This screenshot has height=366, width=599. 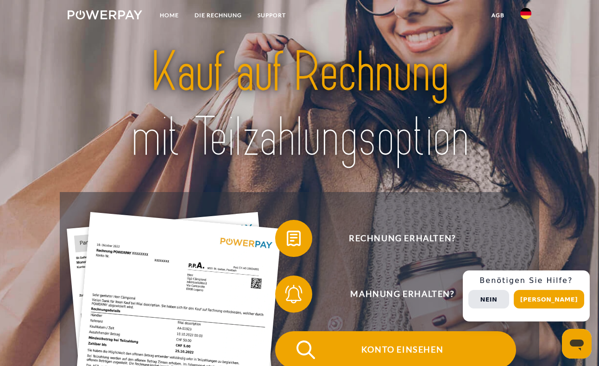 I want to click on img: logo-powerpay-white.svg, so click(x=105, y=15).